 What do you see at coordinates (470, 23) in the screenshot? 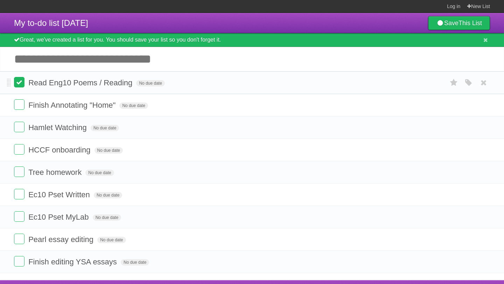
I see `b: This List` at bounding box center [470, 23].